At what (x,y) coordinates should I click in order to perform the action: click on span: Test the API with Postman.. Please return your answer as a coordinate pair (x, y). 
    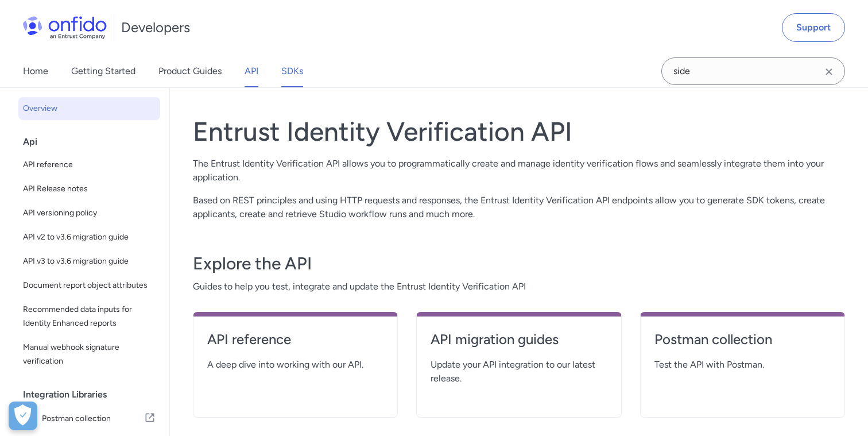
    Looking at the image, I should click on (742, 365).